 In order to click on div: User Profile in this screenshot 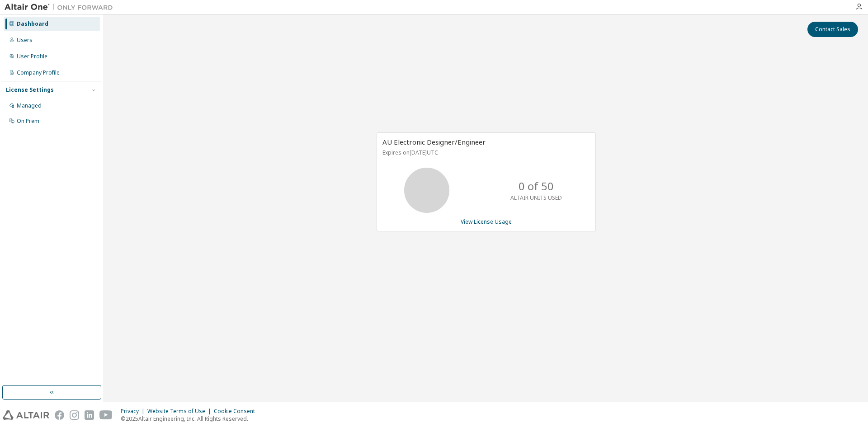, I will do `click(32, 56)`.